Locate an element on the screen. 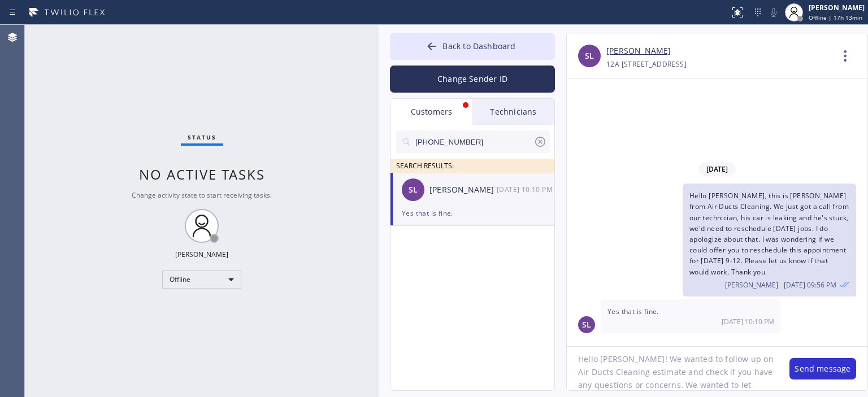 The width and height of the screenshot is (868, 397). input: Search is located at coordinates (474, 142).